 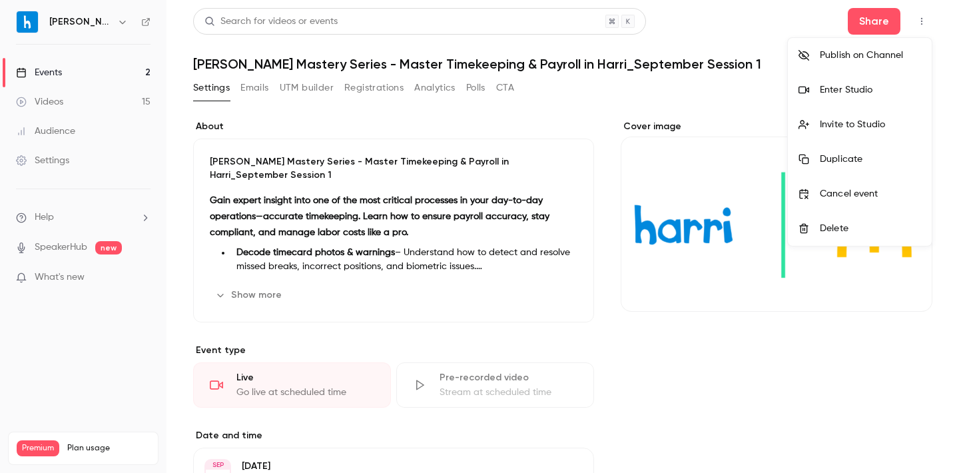 I want to click on div: Delete, so click(x=870, y=228).